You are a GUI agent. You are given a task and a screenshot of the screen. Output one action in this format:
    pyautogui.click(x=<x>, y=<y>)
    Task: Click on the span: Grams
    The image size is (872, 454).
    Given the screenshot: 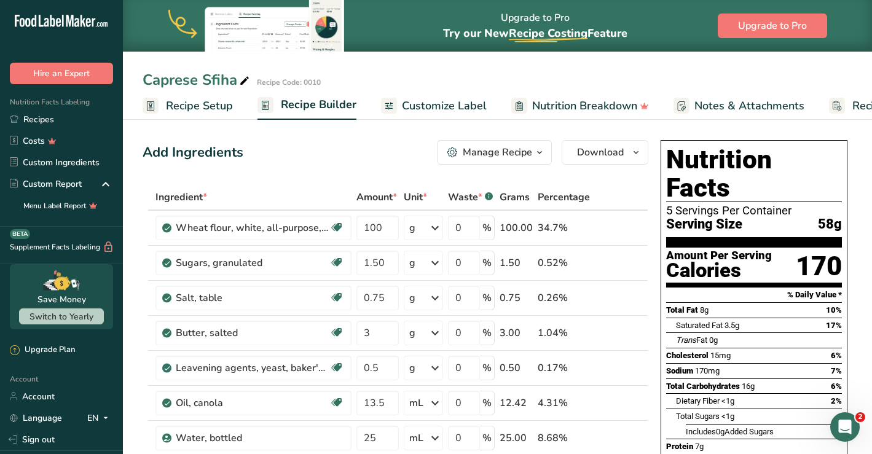 What is the action you would take?
    pyautogui.click(x=515, y=197)
    